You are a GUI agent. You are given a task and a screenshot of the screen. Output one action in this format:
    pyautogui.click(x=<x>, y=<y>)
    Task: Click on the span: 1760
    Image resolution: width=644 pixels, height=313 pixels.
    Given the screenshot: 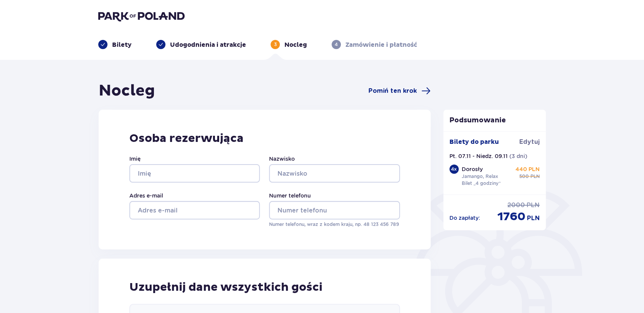 What is the action you would take?
    pyautogui.click(x=511, y=217)
    